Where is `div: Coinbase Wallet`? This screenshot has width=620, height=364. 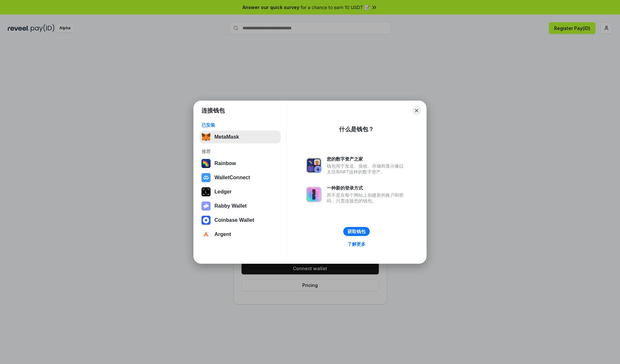 div: Coinbase Wallet is located at coordinates (234, 220).